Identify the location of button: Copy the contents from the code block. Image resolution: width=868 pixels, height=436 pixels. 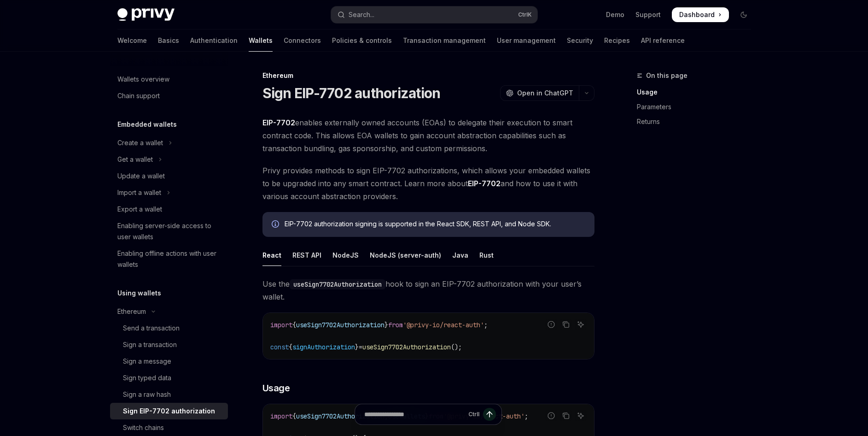
(565, 324).